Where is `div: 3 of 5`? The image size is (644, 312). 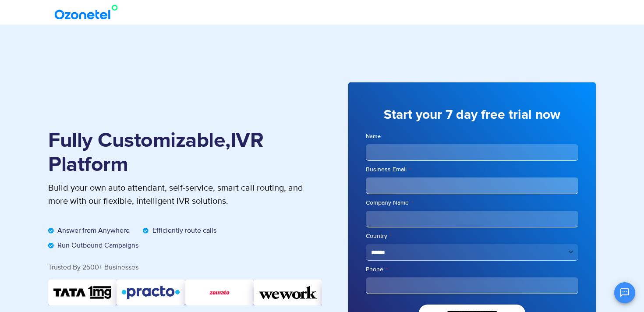 div: 3 of 5 is located at coordinates (219, 292).